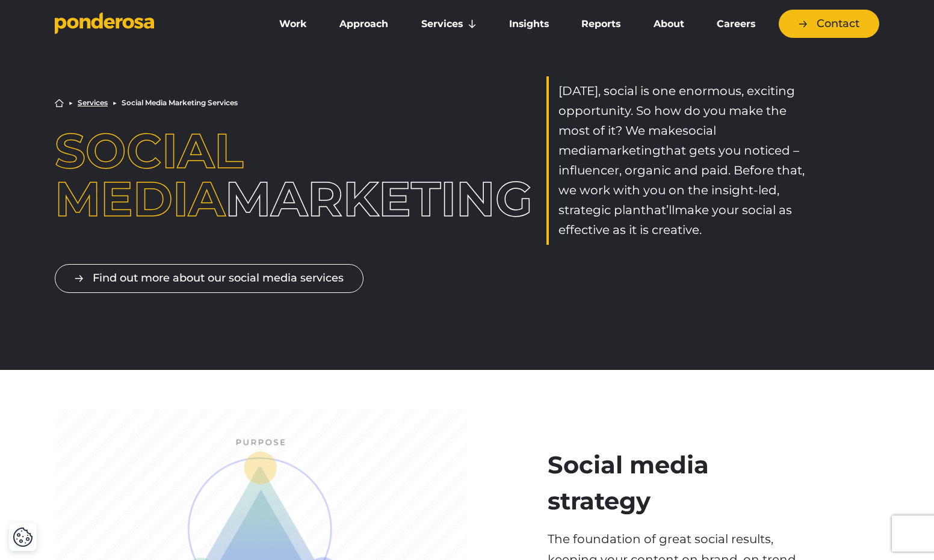 The image size is (934, 560). What do you see at coordinates (293, 24) in the screenshot?
I see `a: Work` at bounding box center [293, 24].